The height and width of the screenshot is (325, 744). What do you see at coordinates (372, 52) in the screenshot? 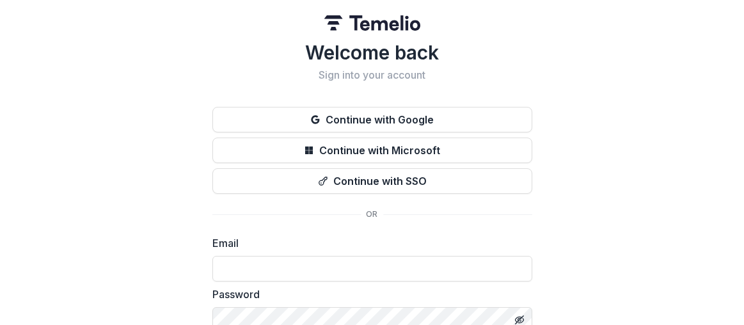
I see `h1: Welcome back` at bounding box center [372, 52].